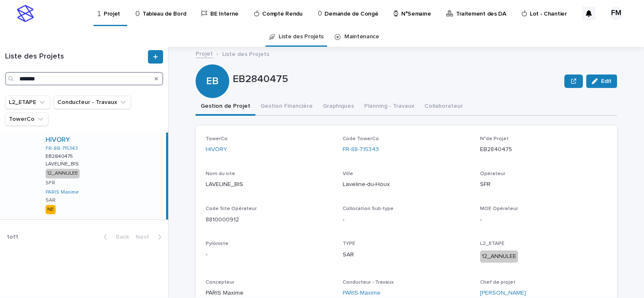 This screenshot has height=298, width=644. I want to click on span: MOE Opérateur, so click(499, 208).